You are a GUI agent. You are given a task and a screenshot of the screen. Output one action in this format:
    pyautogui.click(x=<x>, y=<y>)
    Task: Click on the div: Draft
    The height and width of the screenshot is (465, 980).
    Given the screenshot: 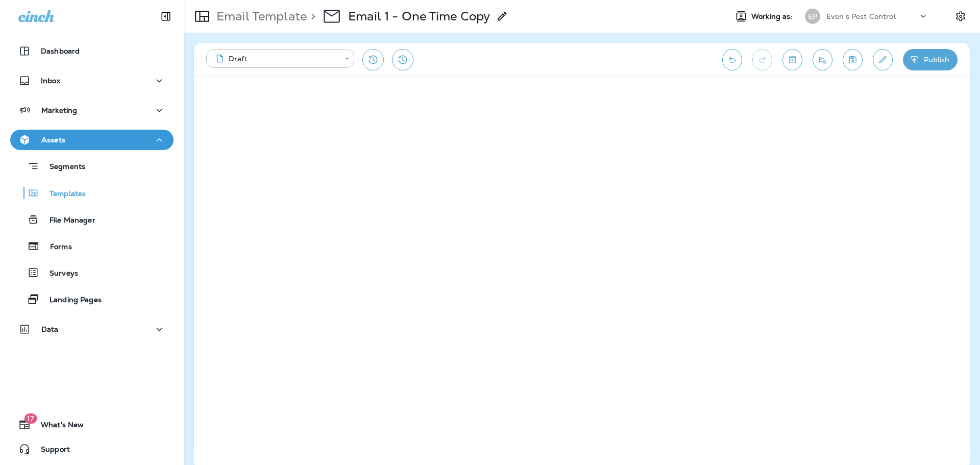 What is the action you would take?
    pyautogui.click(x=275, y=59)
    